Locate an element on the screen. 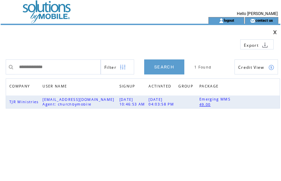 Image resolution: width=281 pixels, height=181 pixels. img: account_icon.gif is located at coordinates (221, 21).